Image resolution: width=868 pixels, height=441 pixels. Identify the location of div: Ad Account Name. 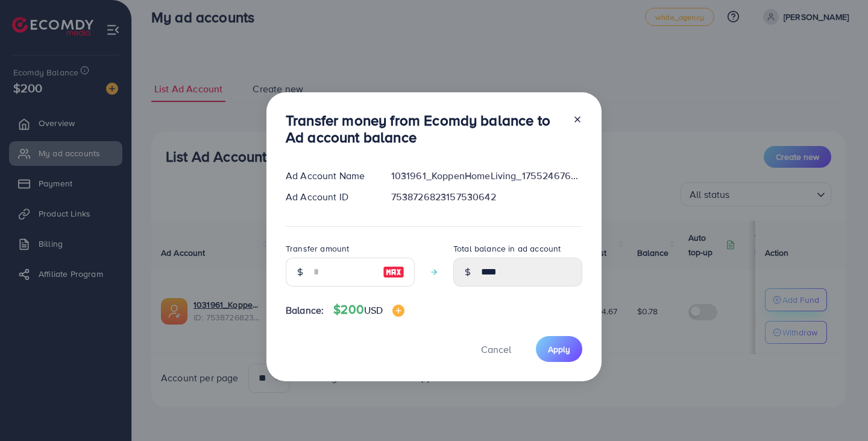
(329, 175).